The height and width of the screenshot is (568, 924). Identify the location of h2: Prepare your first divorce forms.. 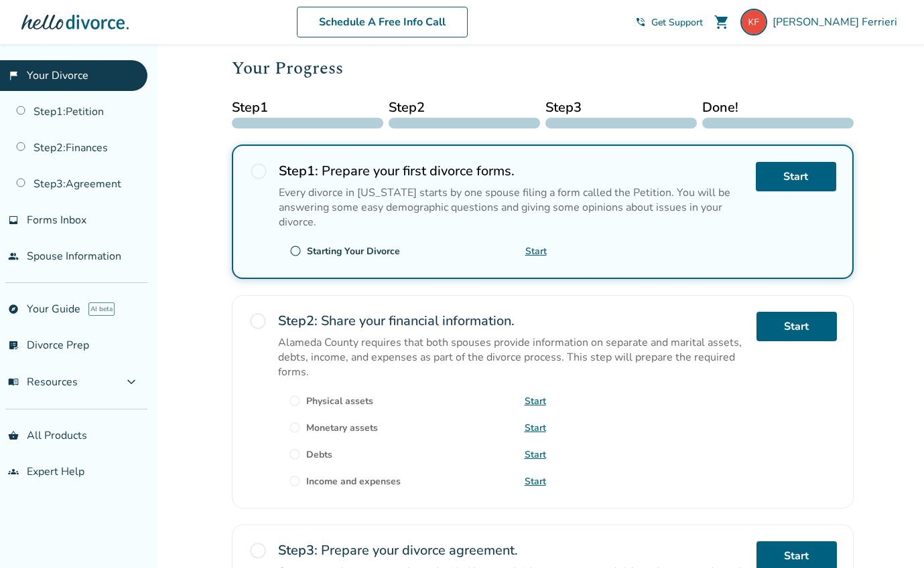
(512, 171).